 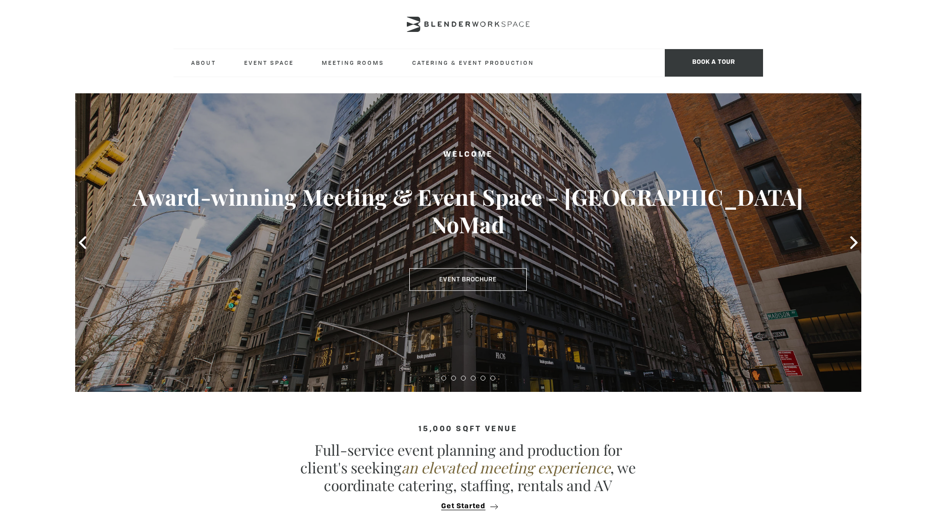 I want to click on em: an elevated meeting experience, so click(x=506, y=468).